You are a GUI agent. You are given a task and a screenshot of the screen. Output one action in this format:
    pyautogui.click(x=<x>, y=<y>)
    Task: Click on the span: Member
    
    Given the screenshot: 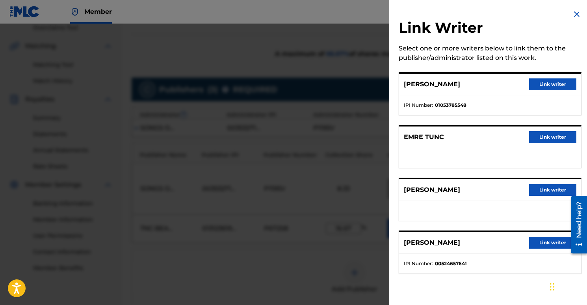 What is the action you would take?
    pyautogui.click(x=98, y=11)
    